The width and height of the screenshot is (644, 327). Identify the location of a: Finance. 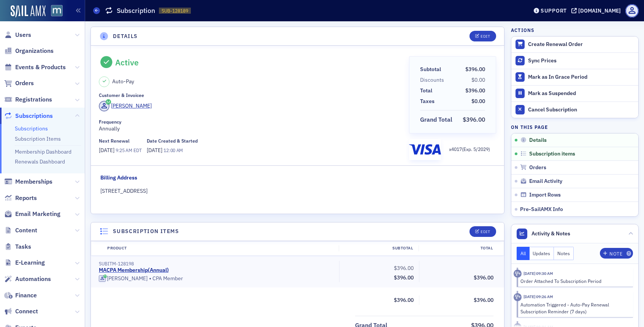
(21, 295).